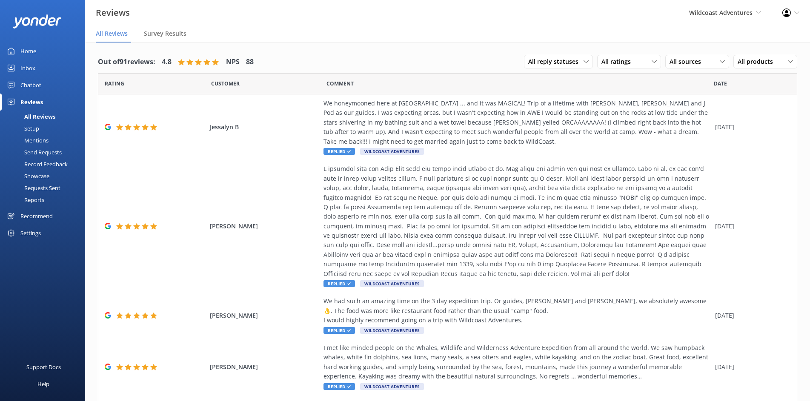 This screenshot has height=401, width=810. Describe the element at coordinates (45, 140) in the screenshot. I see `a: Mentions` at that location.